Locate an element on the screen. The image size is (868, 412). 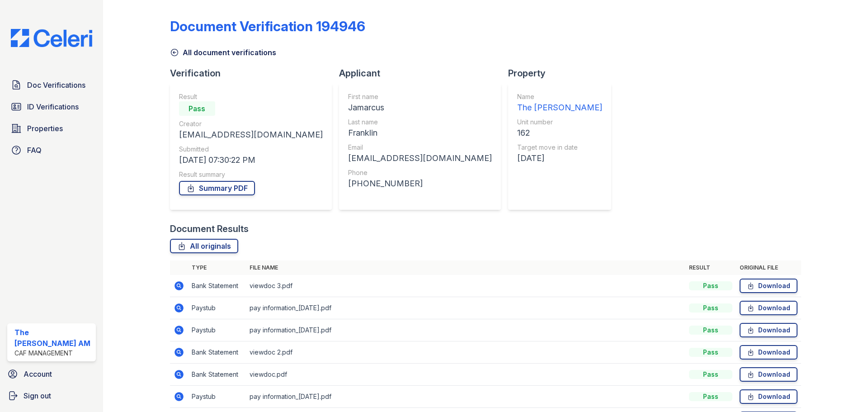
div: Last name is located at coordinates (420, 122).